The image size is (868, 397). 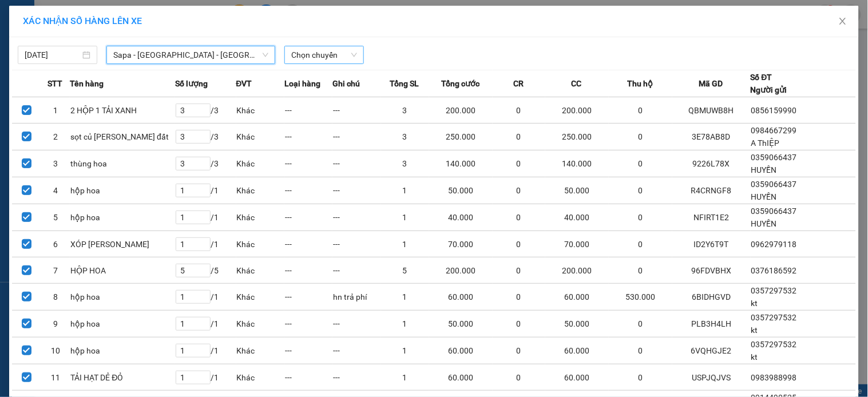 What do you see at coordinates (324, 55) in the screenshot?
I see `span: Chọn chuyến` at bounding box center [324, 55].